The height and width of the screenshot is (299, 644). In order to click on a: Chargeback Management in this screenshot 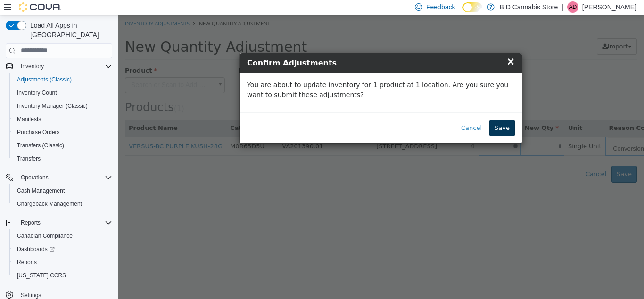, I will do `click(50, 204)`.